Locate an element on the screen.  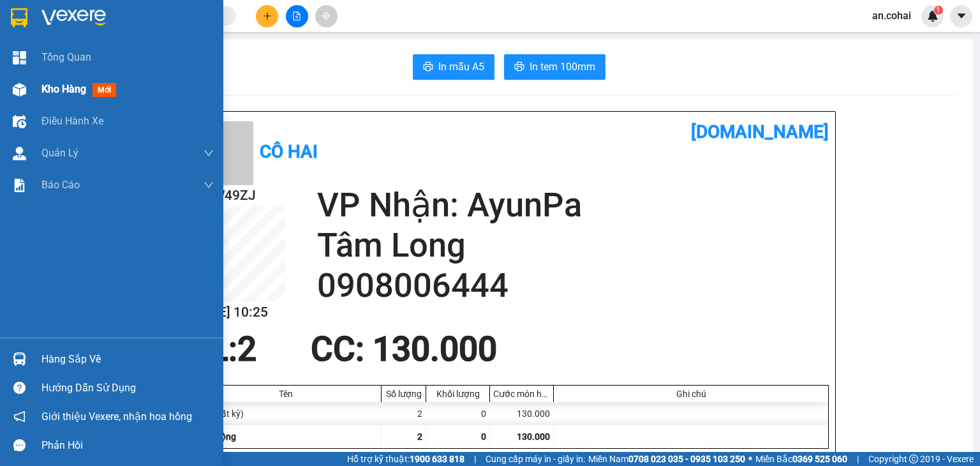
span: Miền Bắc is located at coordinates (802, 459).